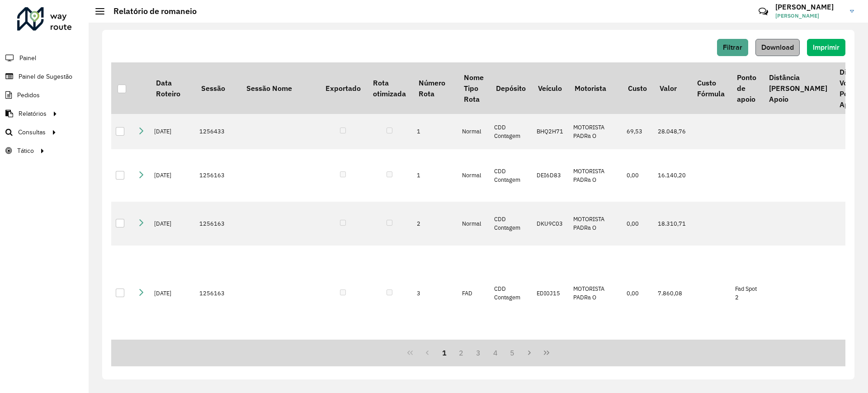 The image size is (868, 393). I want to click on button: Download, so click(777, 47).